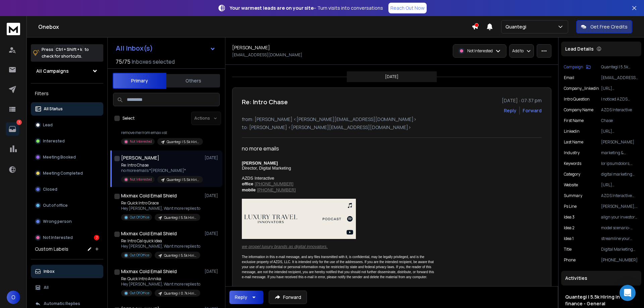 Image resolution: width=644 pixels, height=308 pixels. Describe the element at coordinates (67, 173) in the screenshot. I see `button: Meeting Completed` at that location.